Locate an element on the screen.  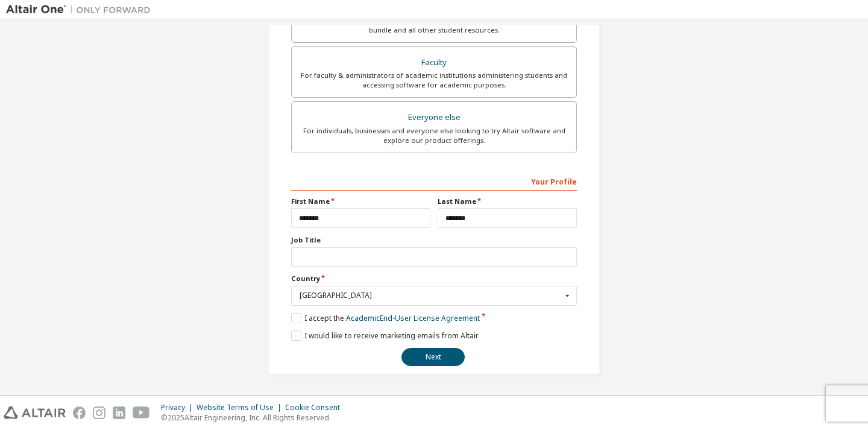
label: I accept the is located at coordinates (385, 318).